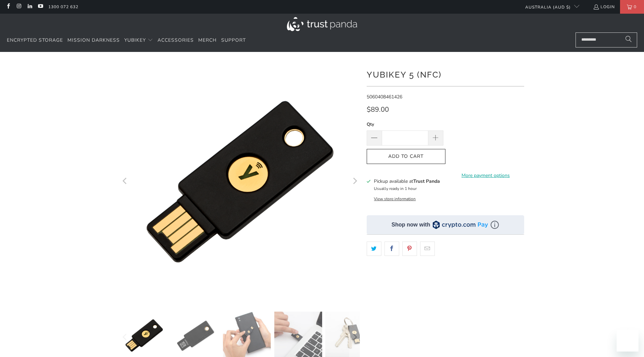 This screenshot has width=644, height=357. What do you see at coordinates (40, 7) in the screenshot?
I see `a: Trust Panda Australia on YouTube` at bounding box center [40, 7].